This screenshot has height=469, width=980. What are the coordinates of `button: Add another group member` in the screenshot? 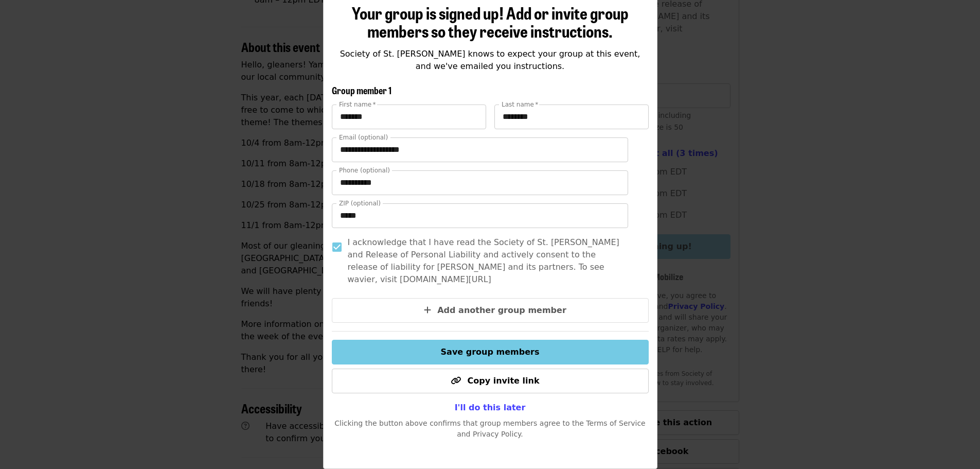 It's located at (490, 310).